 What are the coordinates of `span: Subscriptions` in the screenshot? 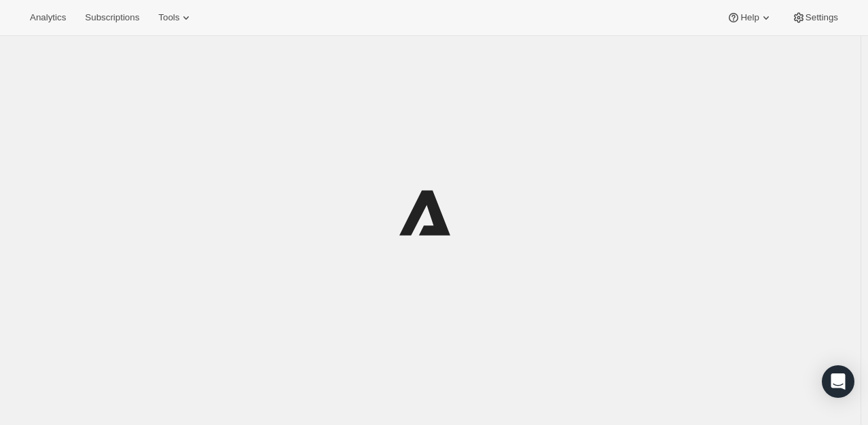 It's located at (112, 18).